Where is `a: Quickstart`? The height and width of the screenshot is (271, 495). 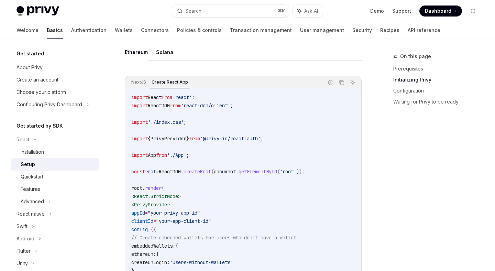 a: Quickstart is located at coordinates (55, 177).